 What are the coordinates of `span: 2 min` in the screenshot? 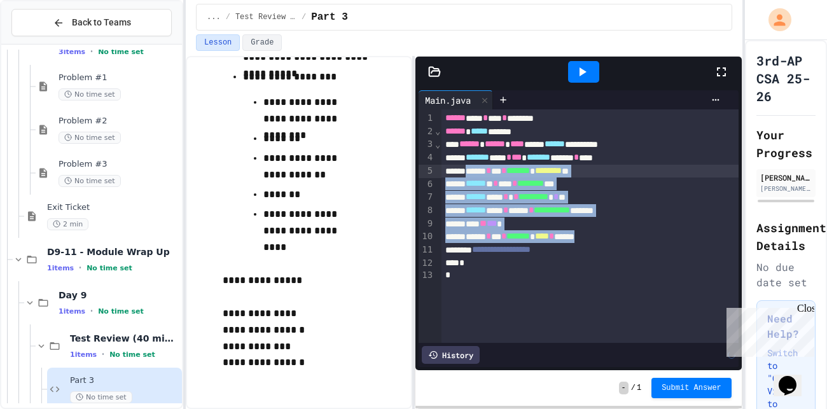 It's located at (67, 224).